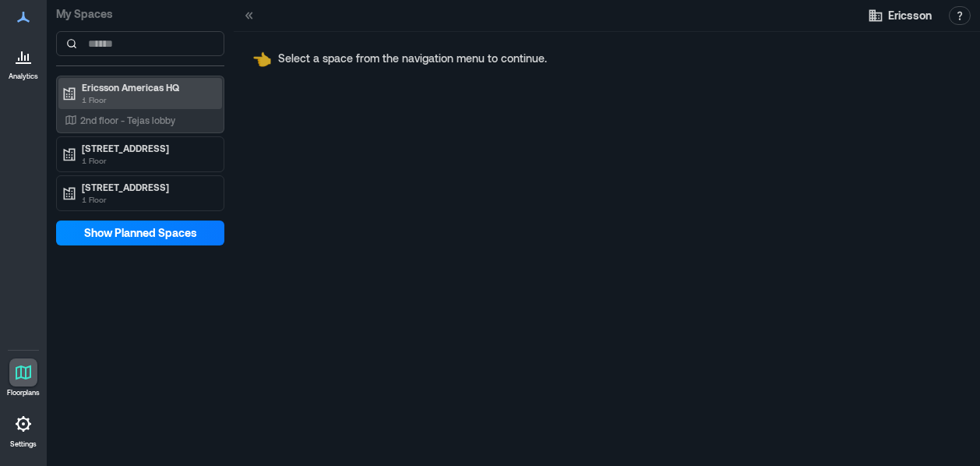 The image size is (980, 466). I want to click on button: Show Planned Spaces, so click(140, 233).